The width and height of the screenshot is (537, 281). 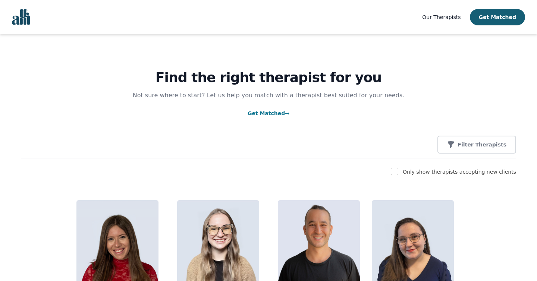 What do you see at coordinates (268, 95) in the screenshot?
I see `p: Not sure where to start? Let us help you match with a therapist best suited for your needs.` at bounding box center [268, 95].